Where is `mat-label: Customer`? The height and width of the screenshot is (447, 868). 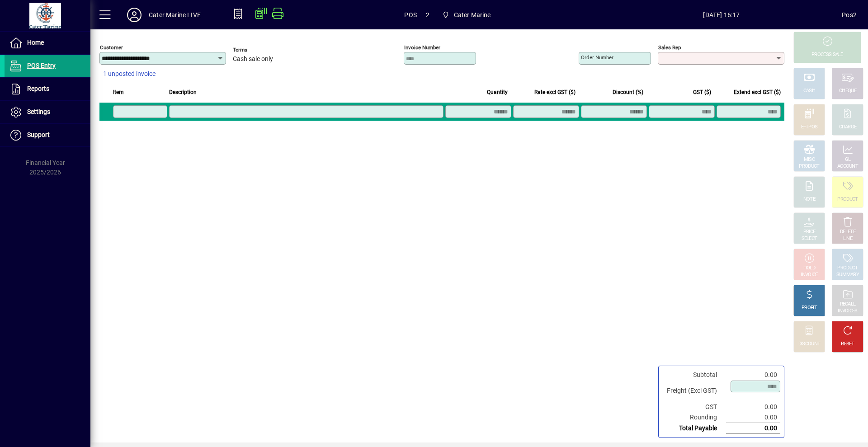
mat-label: Customer is located at coordinates (111, 47).